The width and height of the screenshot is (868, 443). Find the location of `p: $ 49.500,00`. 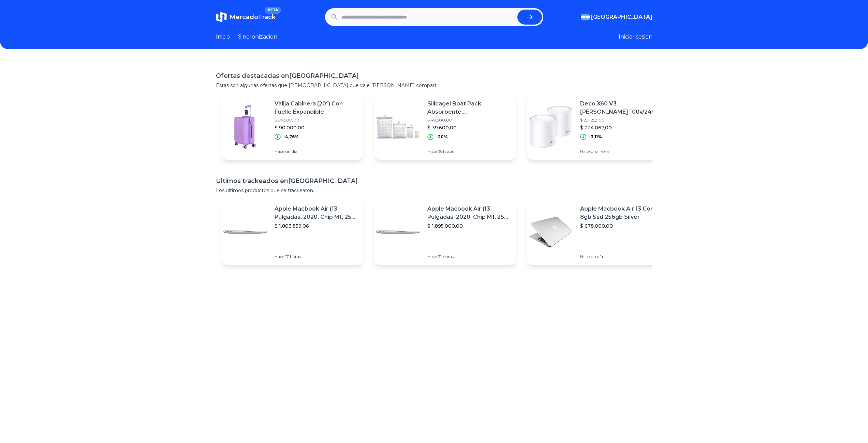

p: $ 49.500,00 is located at coordinates (469, 120).